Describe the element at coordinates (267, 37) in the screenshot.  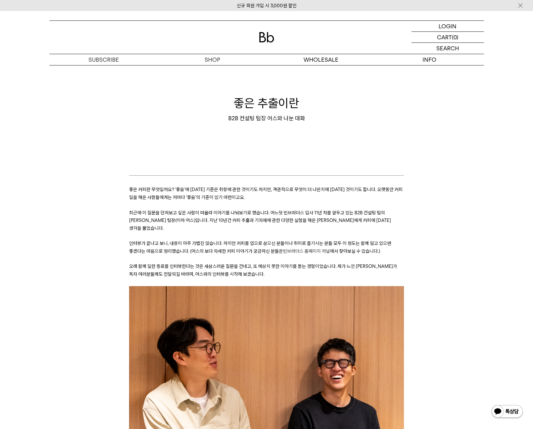
I see `img: 로고` at that location.